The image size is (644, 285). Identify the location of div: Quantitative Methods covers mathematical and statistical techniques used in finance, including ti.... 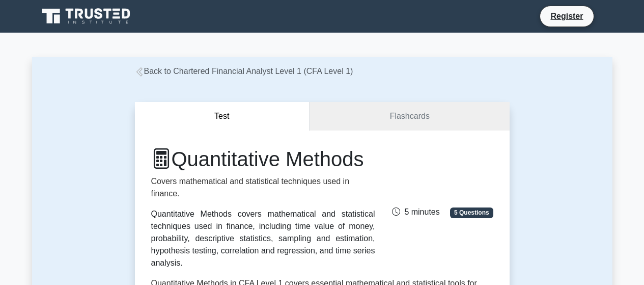
(263, 239).